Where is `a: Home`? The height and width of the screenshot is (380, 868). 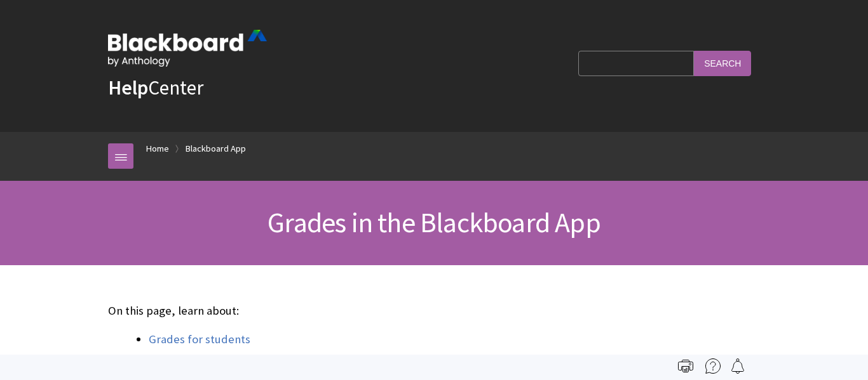
a: Home is located at coordinates (158, 149).